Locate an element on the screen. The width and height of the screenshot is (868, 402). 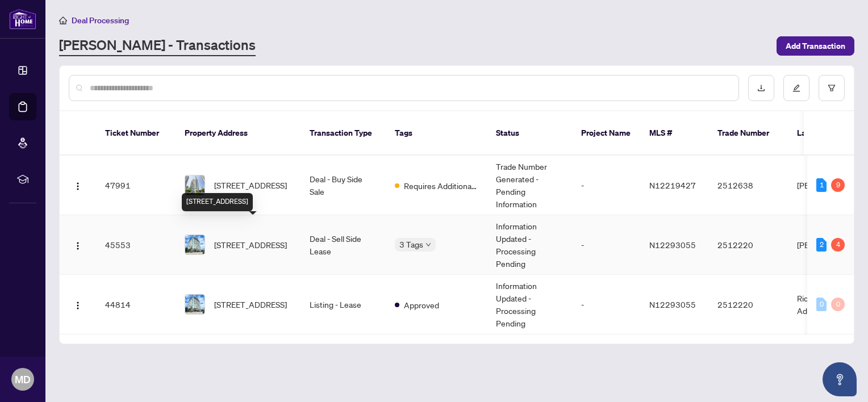
span: Add Transaction is located at coordinates (816, 46).